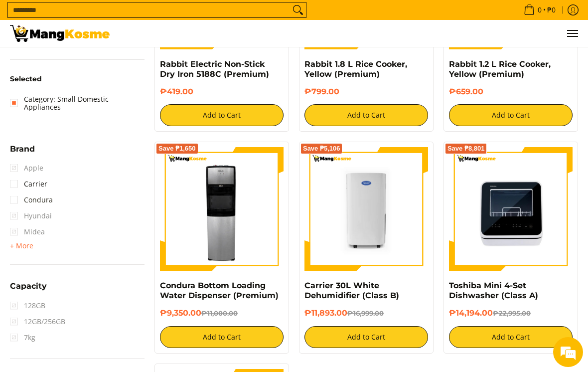 The width and height of the screenshot is (588, 372). Describe the element at coordinates (219, 313) in the screenshot. I see `del: ₱11,000.00` at that location.